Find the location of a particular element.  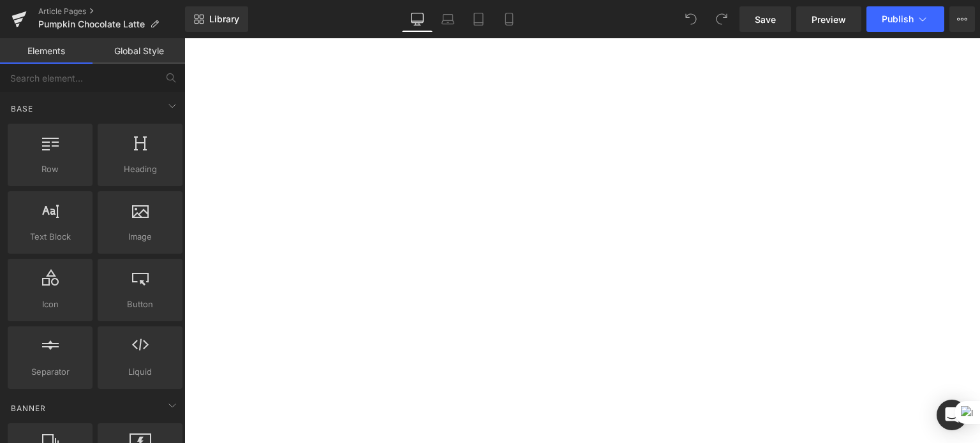

a: Preview is located at coordinates (829, 19).